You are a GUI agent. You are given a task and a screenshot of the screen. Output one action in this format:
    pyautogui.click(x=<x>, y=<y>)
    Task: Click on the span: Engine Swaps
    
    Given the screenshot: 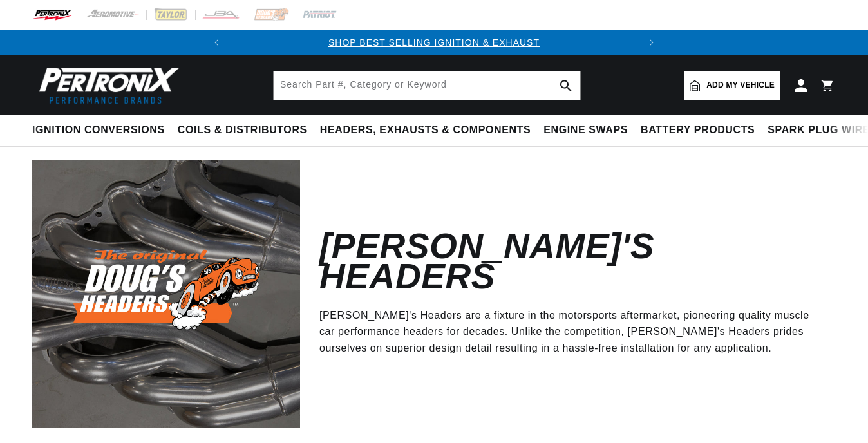 What is the action you would take?
    pyautogui.click(x=585, y=130)
    